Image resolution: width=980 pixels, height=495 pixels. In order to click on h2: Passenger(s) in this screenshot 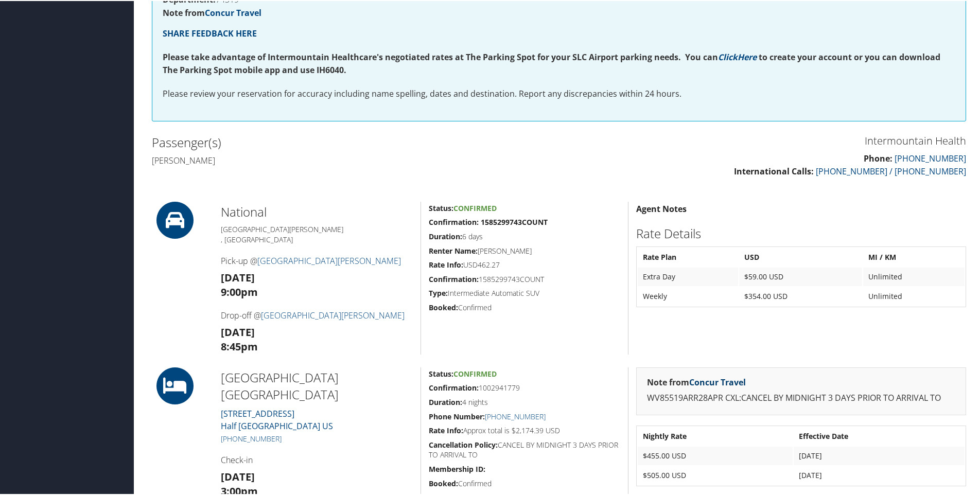, I will do `click(351, 142)`.